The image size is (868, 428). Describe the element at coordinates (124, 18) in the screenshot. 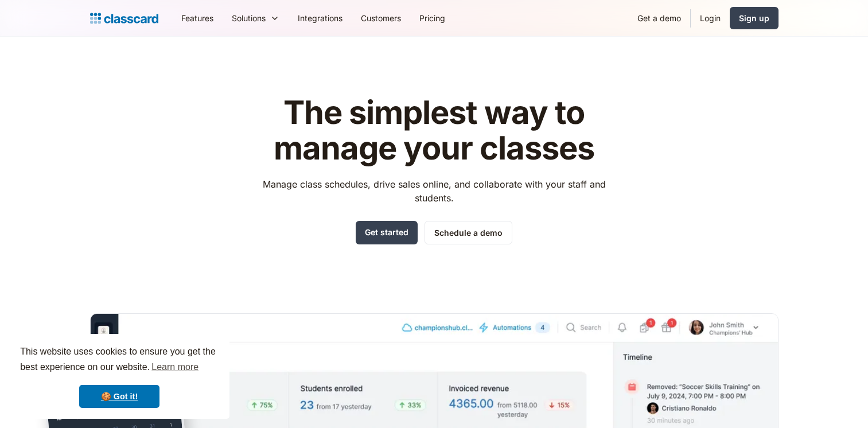

I see `a: home` at that location.